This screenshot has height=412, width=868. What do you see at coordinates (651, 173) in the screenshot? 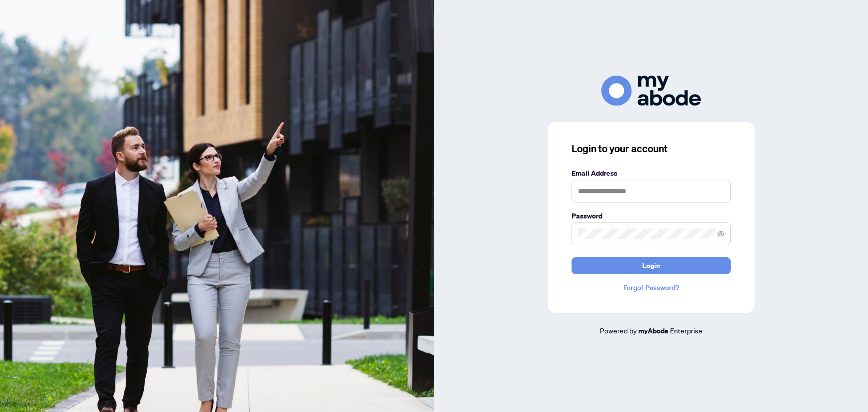
I see `label: Email Address` at bounding box center [651, 173].